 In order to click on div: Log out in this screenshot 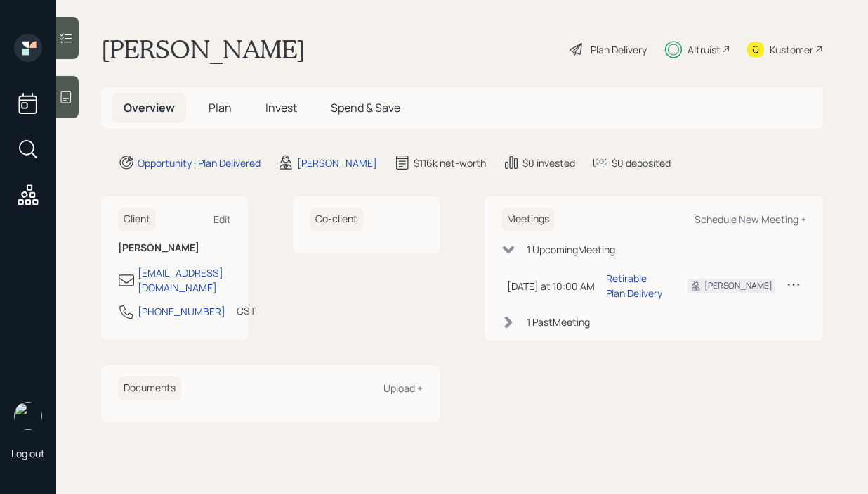, I will do `click(28, 453)`.